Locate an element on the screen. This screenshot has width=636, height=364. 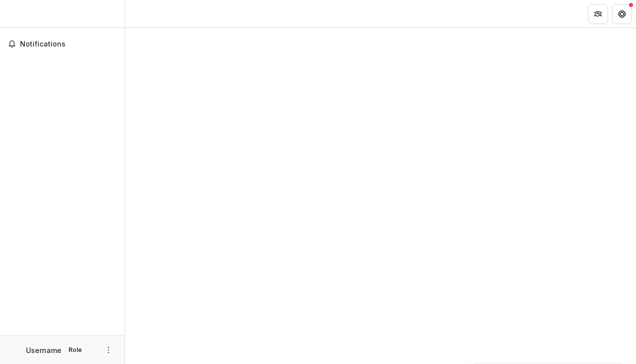
button: Notifications is located at coordinates (62, 44).